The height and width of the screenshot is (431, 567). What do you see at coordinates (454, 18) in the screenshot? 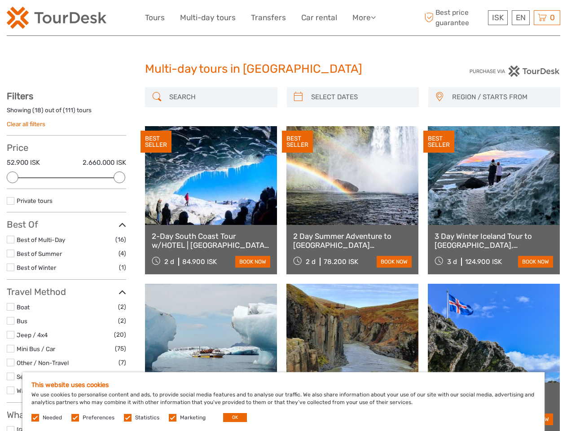
I see `span: Best price guarantee` at bounding box center [454, 18].